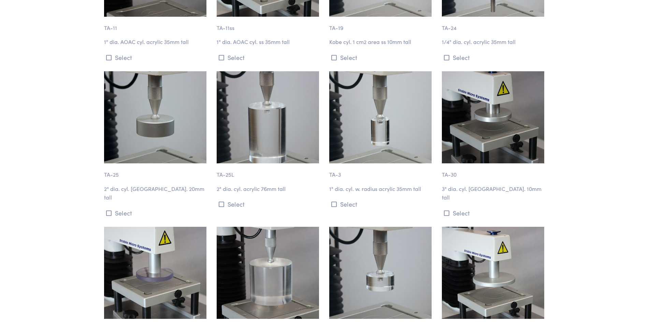 The image size is (650, 325). What do you see at coordinates (494, 171) in the screenshot?
I see `p: TA-30` at bounding box center [494, 171].